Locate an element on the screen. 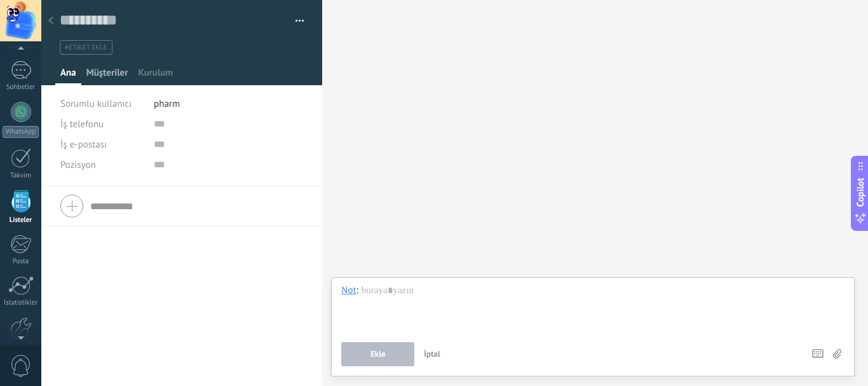  span: Müşteriler is located at coordinates (107, 76).